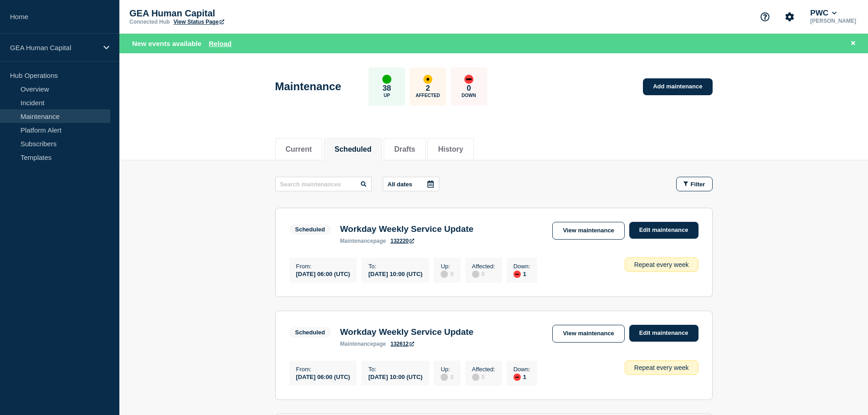 Image resolution: width=868 pixels, height=415 pixels. Describe the element at coordinates (387, 79) in the screenshot. I see `div: up` at that location.